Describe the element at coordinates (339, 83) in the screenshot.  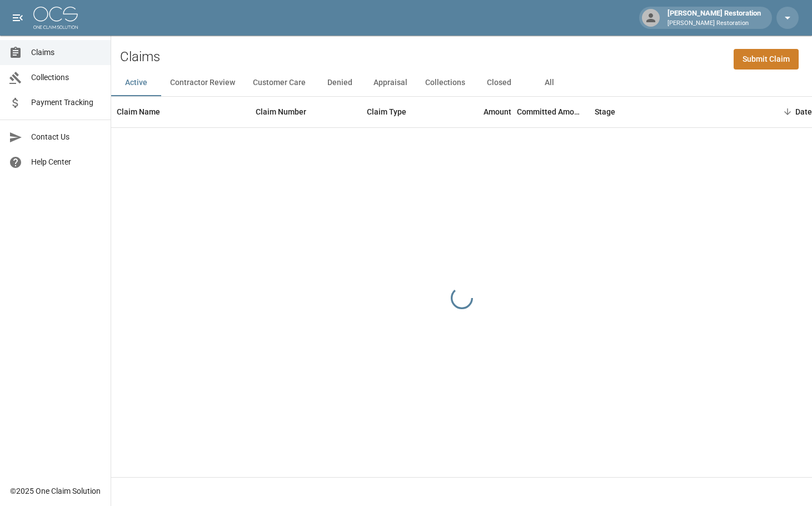
I see `button: Denied` at that location.